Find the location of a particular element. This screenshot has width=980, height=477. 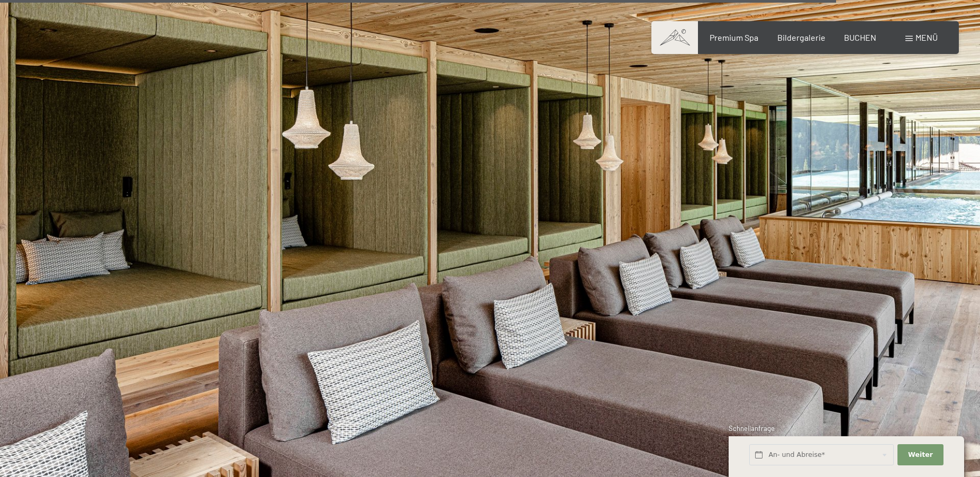

a: BUCHEN is located at coordinates (860, 37).